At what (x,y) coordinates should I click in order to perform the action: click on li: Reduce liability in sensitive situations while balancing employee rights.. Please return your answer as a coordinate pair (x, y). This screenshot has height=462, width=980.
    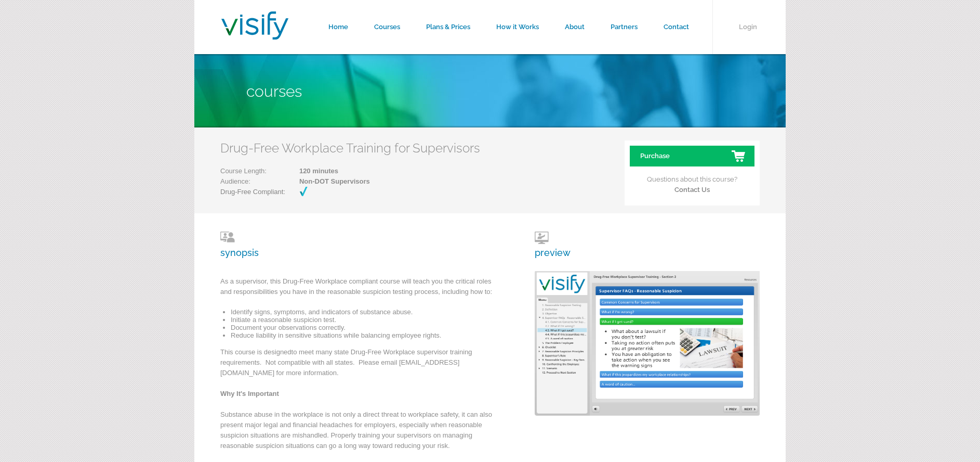
    Looking at the image, I should click on (366, 335).